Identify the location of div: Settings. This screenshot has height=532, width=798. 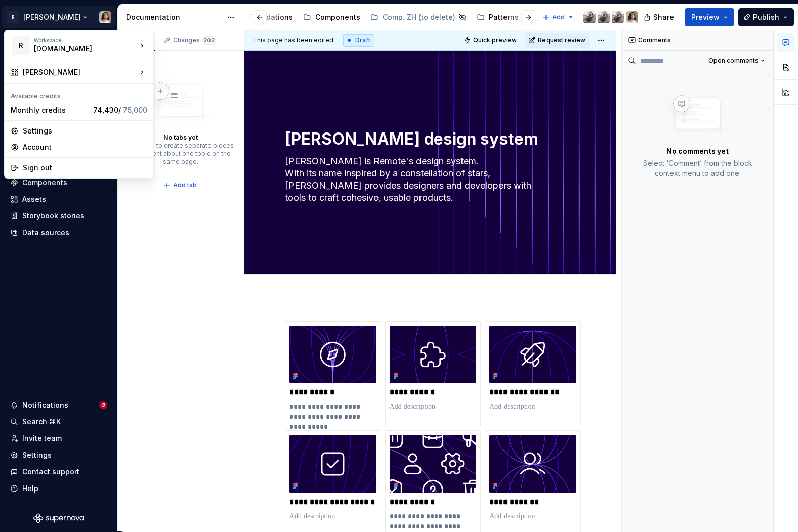
(85, 131).